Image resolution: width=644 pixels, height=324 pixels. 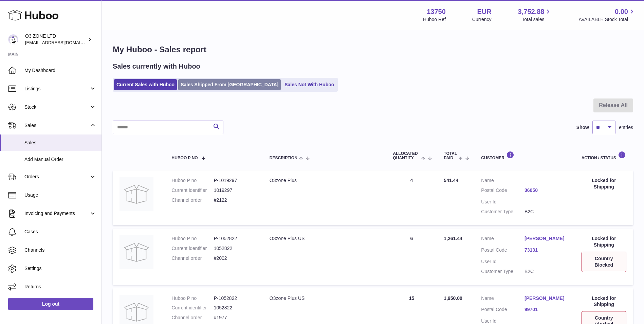 What do you see at coordinates (57, 89) in the screenshot?
I see `span: Listings` at bounding box center [57, 89].